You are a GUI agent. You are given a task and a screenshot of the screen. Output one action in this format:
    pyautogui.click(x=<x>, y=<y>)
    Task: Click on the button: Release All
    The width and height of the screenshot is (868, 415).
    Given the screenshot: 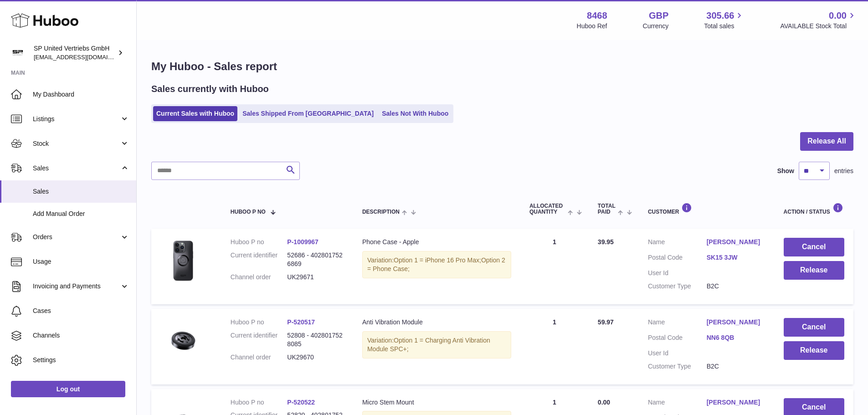 What is the action you would take?
    pyautogui.click(x=826, y=141)
    